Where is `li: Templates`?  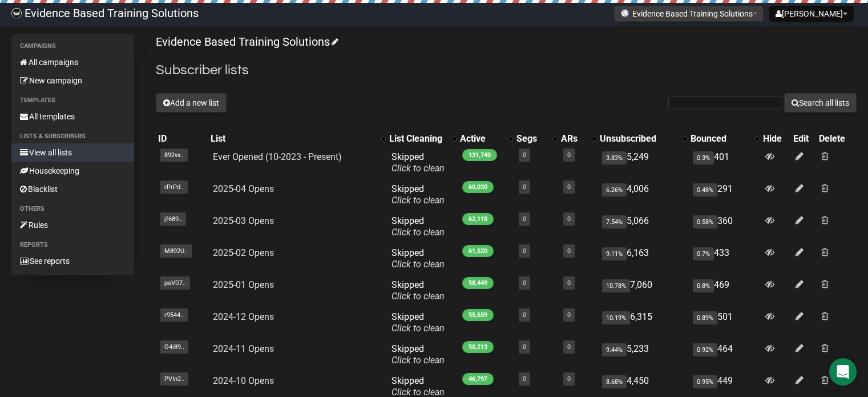
li: Templates is located at coordinates (72, 101).